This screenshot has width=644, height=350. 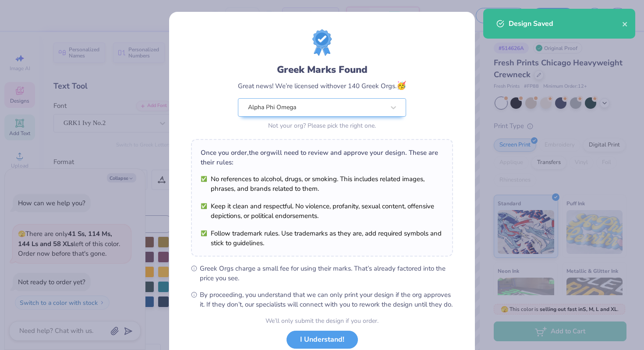 What do you see at coordinates (625, 24) in the screenshot?
I see `button: close` at bounding box center [625, 24].